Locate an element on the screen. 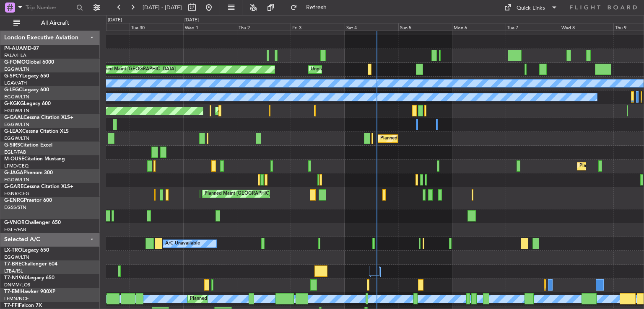 The image size is (644, 309). span: G-SPCY is located at coordinates (13, 76).